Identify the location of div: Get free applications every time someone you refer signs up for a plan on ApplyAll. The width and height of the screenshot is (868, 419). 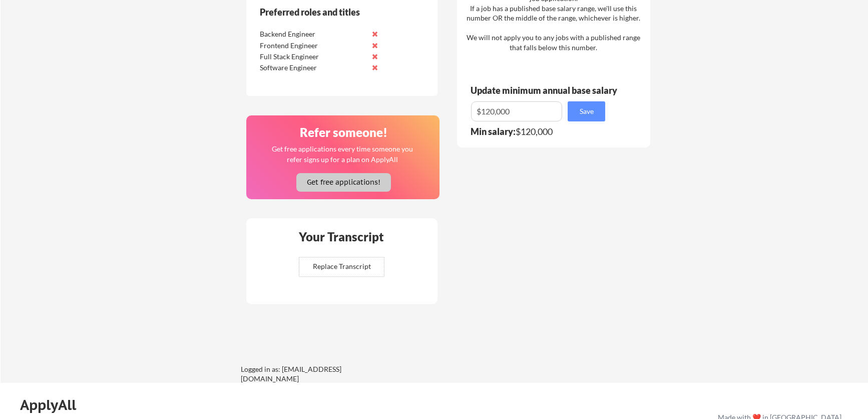
(342, 154).